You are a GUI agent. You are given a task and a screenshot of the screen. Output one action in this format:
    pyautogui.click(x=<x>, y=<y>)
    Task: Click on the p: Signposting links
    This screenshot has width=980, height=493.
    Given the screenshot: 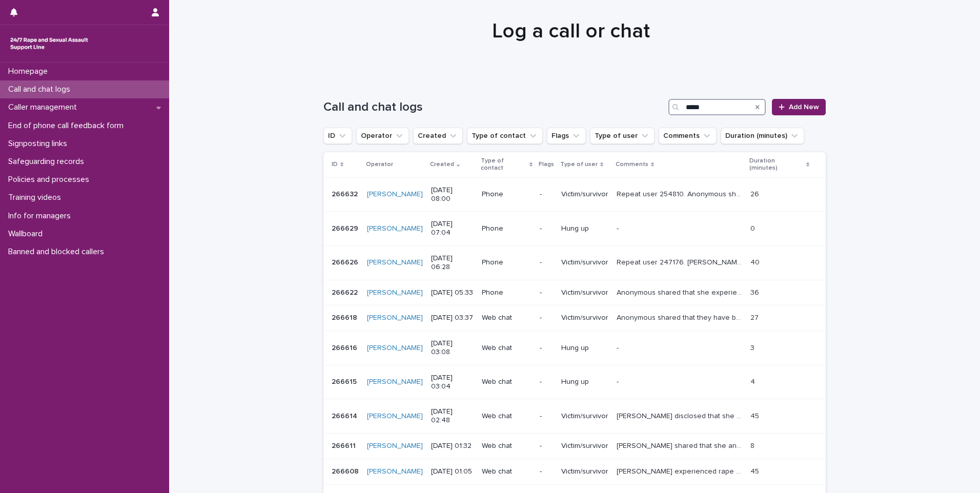 What is the action you would take?
    pyautogui.click(x=39, y=144)
    